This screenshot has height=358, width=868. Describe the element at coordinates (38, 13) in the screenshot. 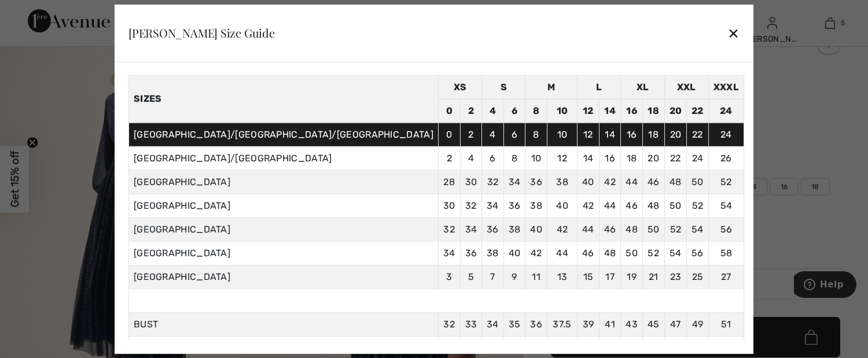

I see `span: Help` at that location.